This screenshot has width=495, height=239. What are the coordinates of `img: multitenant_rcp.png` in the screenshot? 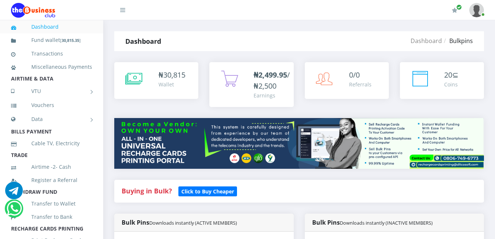 It's located at (299, 144).